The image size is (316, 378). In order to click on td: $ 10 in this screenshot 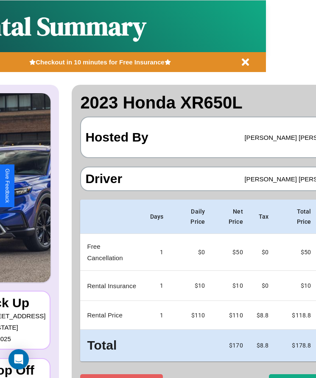, I will do `click(231, 286)`.